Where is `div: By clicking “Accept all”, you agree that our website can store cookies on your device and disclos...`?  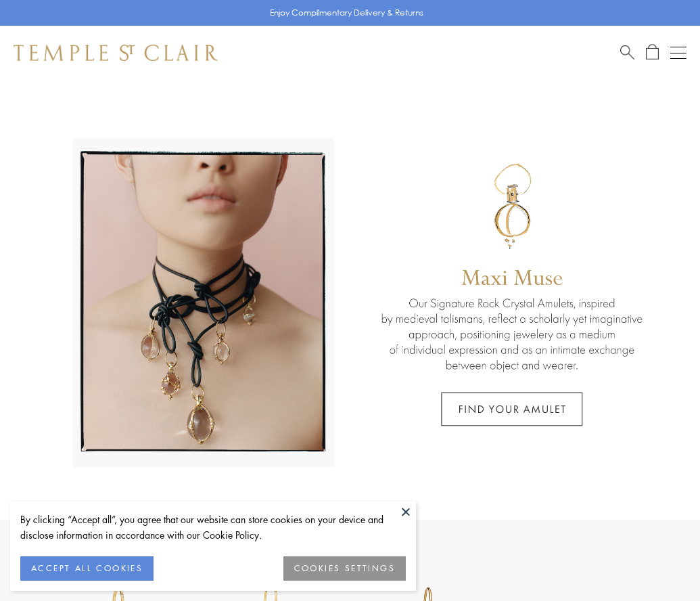 div: By clicking “Accept all”, you agree that our website can store cookies on your device and disclos... is located at coordinates (213, 527).